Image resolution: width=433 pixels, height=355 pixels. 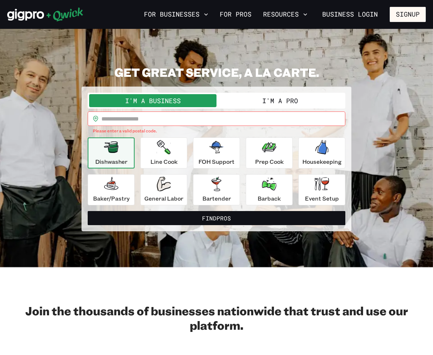 I want to click on button: Signup, so click(x=408, y=14).